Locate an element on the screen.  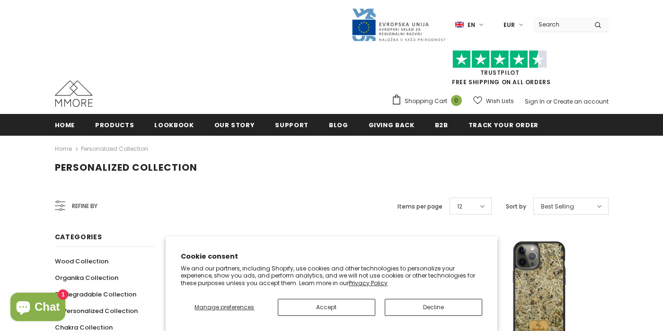
a: Giving back is located at coordinates (391, 124).